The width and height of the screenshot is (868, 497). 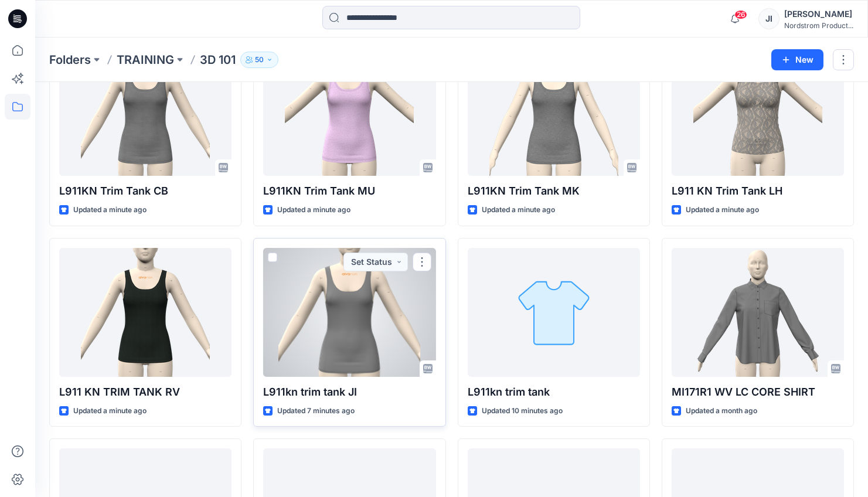 I want to click on a: L911kn trim tank, so click(x=554, y=312).